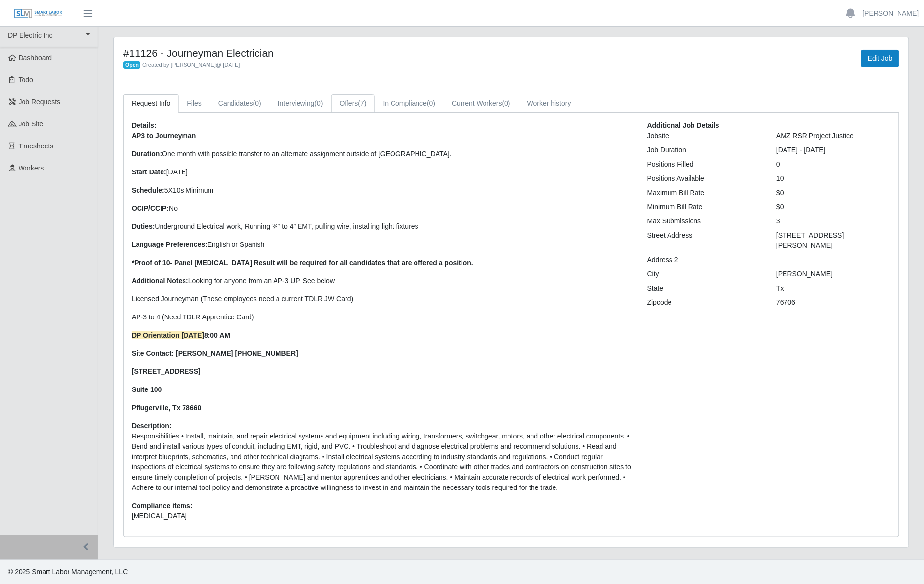 This screenshot has height=584, width=924. What do you see at coordinates (346, 53) in the screenshot?
I see `h4: #11126 - Journeyman Electrician` at bounding box center [346, 53].